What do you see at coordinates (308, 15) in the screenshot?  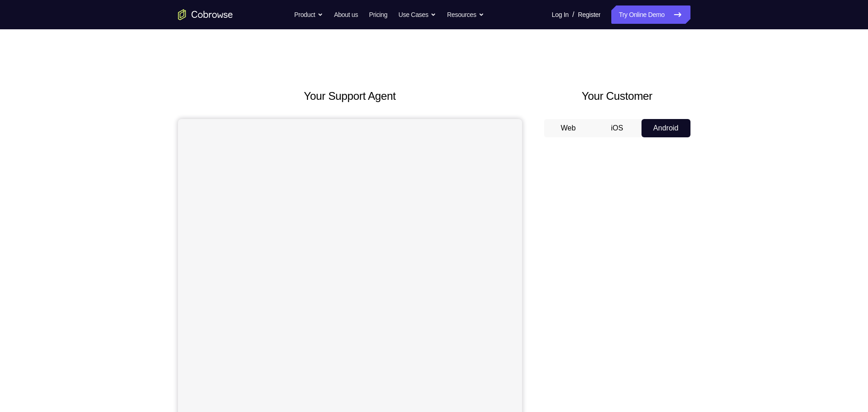 I see `button: Product` at bounding box center [308, 15].